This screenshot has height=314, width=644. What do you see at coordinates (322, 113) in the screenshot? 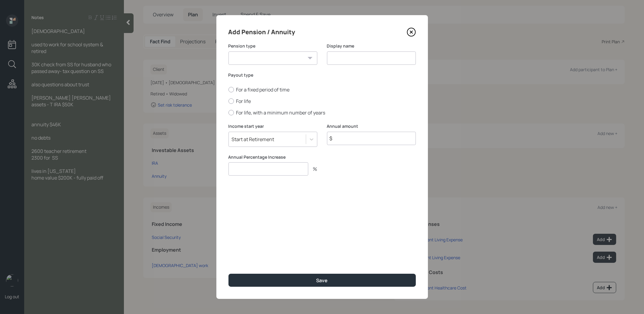
I see `label: For life, with a minimum number of years` at bounding box center [322, 113].